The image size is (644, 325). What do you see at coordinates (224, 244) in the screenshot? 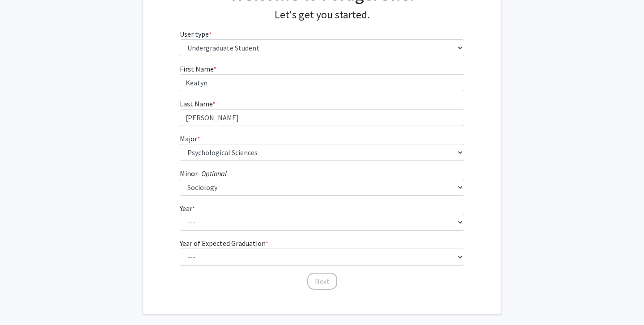
I see `label: Year of Expected Graduation` at bounding box center [224, 244].